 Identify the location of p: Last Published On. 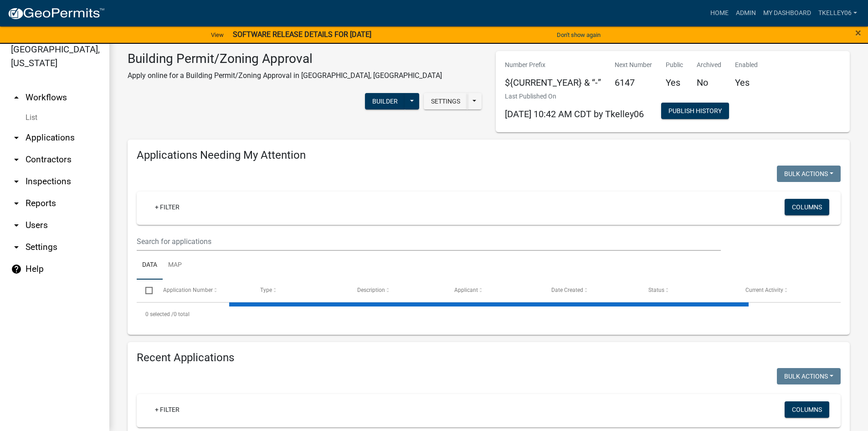
(574, 96).